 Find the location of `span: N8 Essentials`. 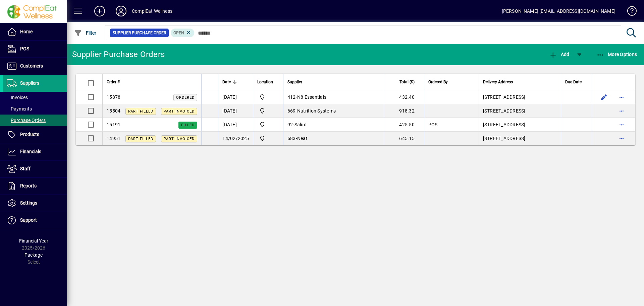

span: N8 Essentials is located at coordinates (312, 97).